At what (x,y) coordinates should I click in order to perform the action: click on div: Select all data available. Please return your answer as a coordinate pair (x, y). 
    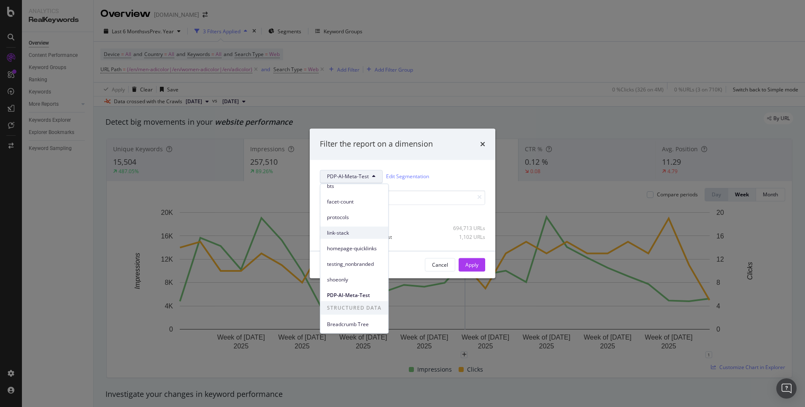
    Looking at the image, I should click on (402, 215).